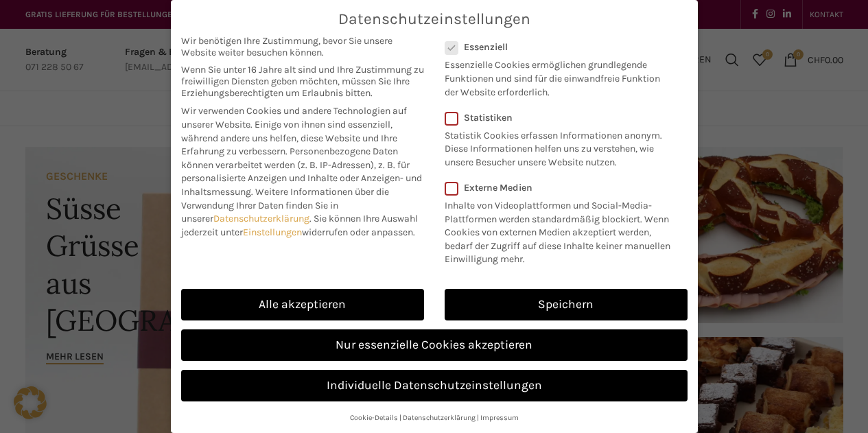 This screenshot has width=868, height=433. What do you see at coordinates (557, 75) in the screenshot?
I see `p: Essenzielle Cookies ermöglichen grundlegende Funktionen und sind für die einwandfreie Funktion de...` at bounding box center [557, 75].